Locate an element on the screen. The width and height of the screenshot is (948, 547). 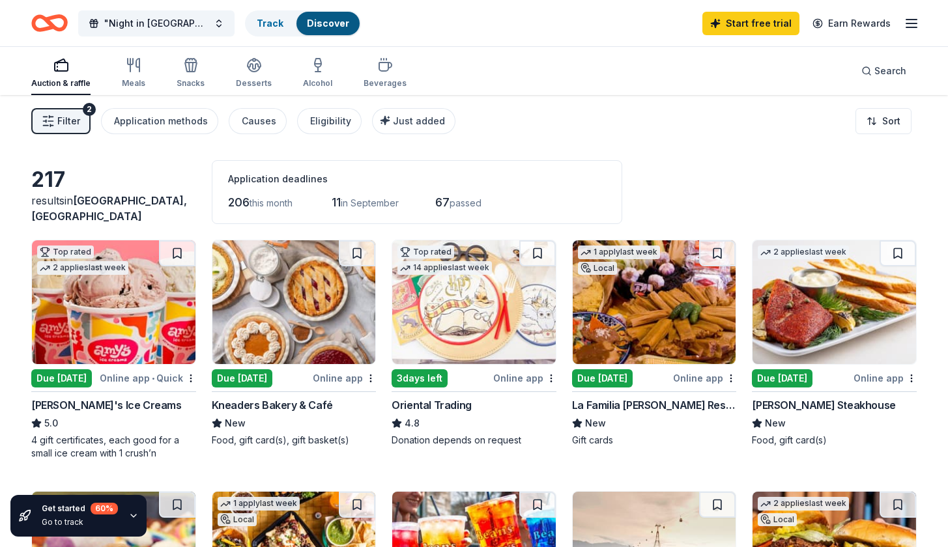
div: Oriental Trading is located at coordinates (431, 405).